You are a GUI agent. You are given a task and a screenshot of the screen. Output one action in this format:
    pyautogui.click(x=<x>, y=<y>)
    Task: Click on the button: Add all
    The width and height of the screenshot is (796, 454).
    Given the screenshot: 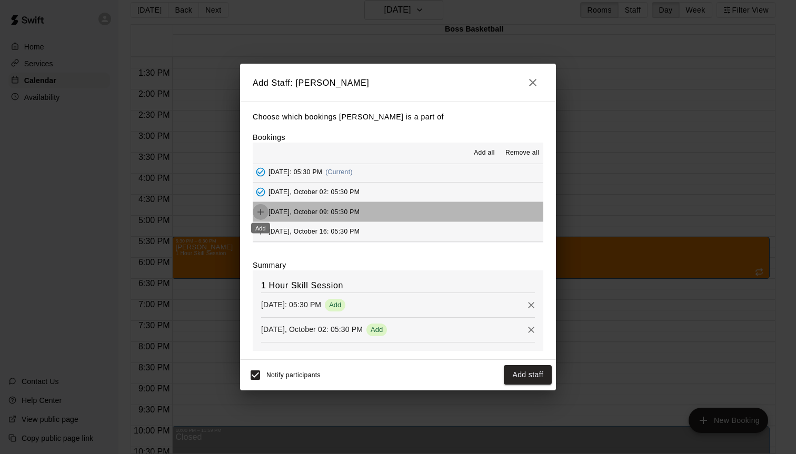 What is the action you would take?
    pyautogui.click(x=484, y=153)
    